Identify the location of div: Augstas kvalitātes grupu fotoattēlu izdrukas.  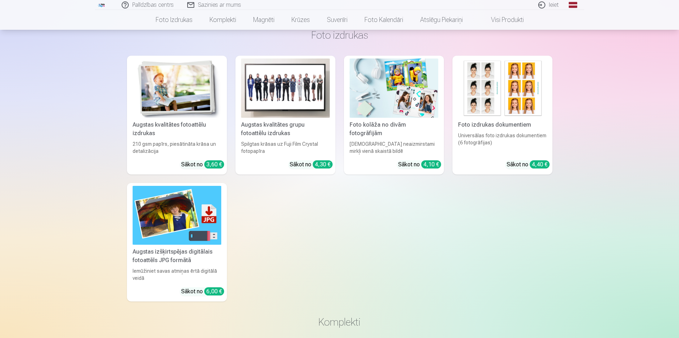
(286, 129).